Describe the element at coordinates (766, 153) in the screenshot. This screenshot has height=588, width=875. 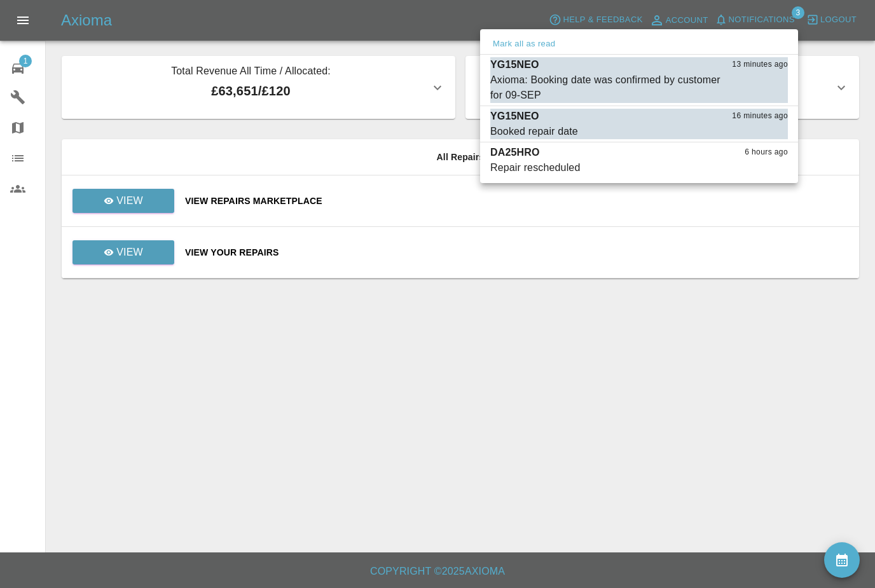
I see `span: 6 hours ago` at that location.